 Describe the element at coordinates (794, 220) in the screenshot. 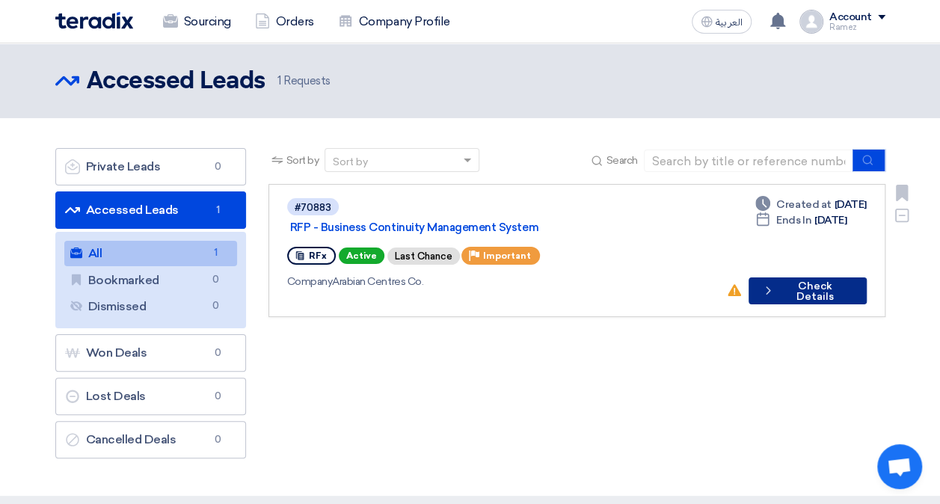

I see `span: Ends In` at that location.